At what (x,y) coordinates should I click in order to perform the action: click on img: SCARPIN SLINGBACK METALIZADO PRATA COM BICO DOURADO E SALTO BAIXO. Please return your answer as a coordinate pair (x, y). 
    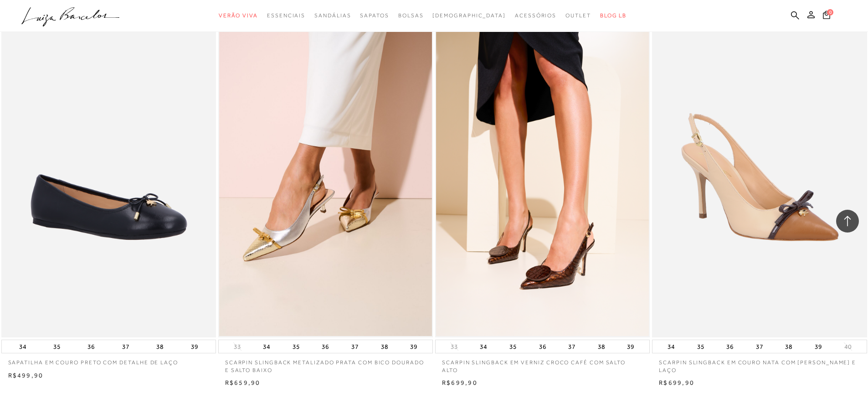
    Looking at the image, I should click on (325, 176).